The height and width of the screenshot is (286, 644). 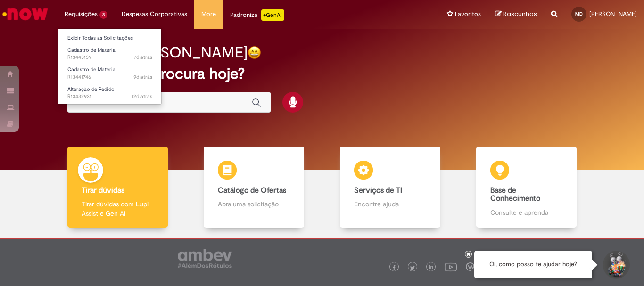 What do you see at coordinates (379, 190) in the screenshot?
I see `b: Serviços de TI` at bounding box center [379, 190].